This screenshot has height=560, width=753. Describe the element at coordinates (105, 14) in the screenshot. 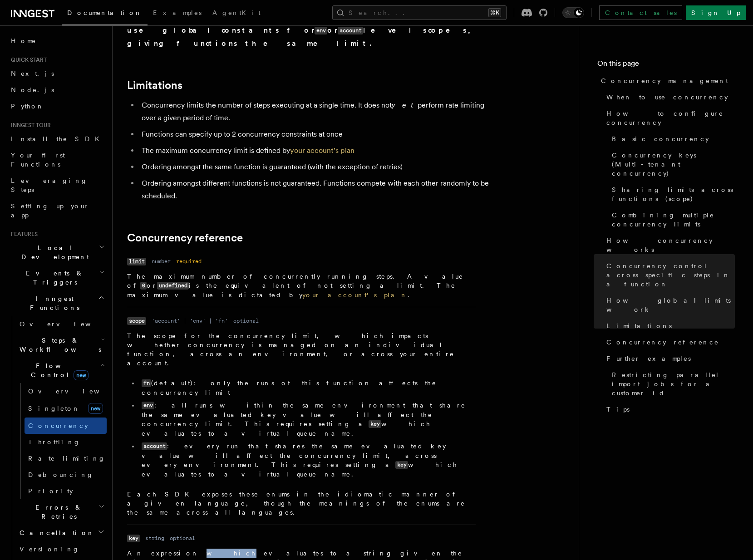

I see `a: Documentation` at that location.